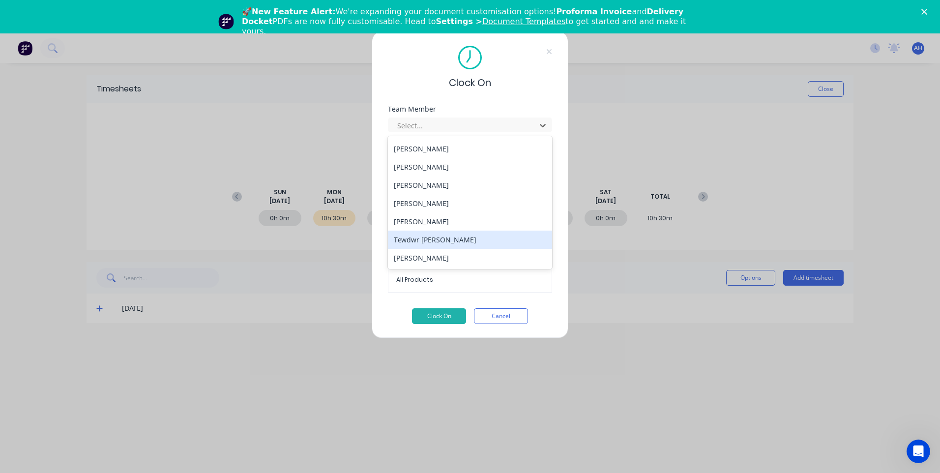  What do you see at coordinates (524, 21) in the screenshot?
I see `a: Document Templates` at bounding box center [524, 21].